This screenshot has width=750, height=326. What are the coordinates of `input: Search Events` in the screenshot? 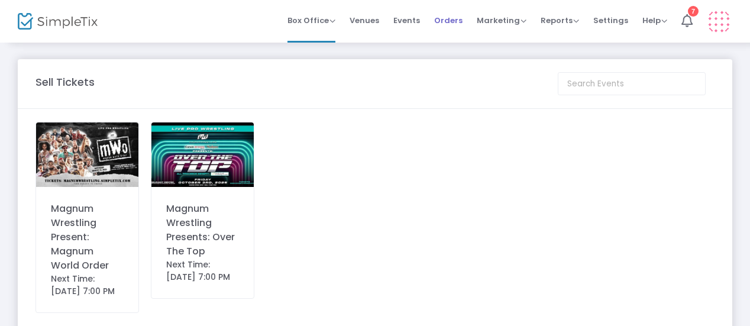 It's located at (632, 83).